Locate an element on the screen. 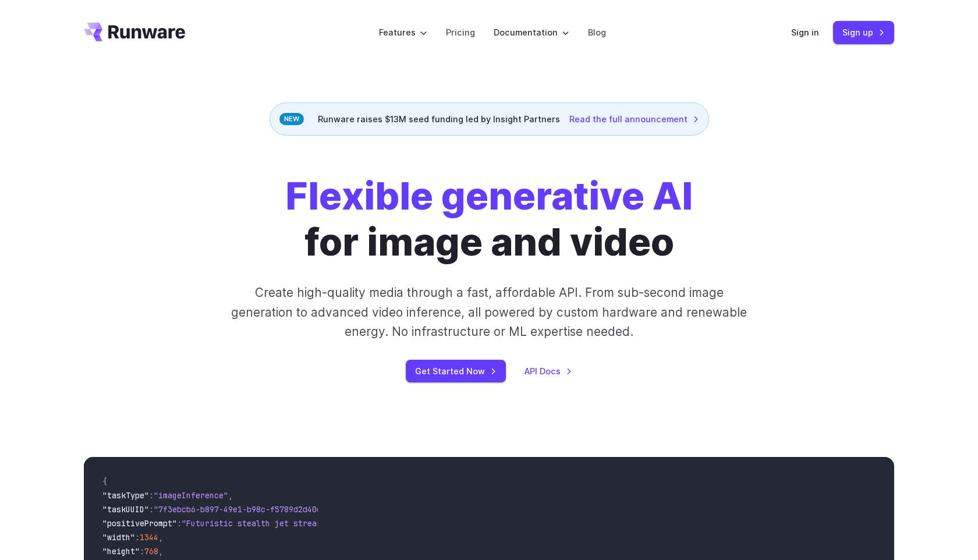  h1: for image and video is located at coordinates (489, 218).